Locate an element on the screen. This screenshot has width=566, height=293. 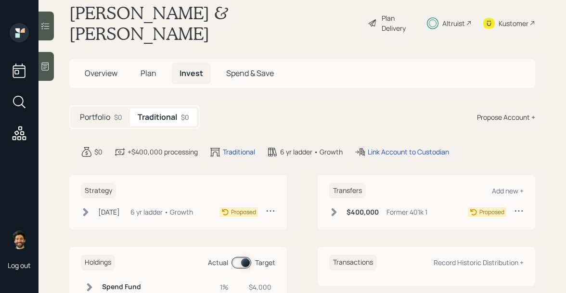
div: +$400,000 processing is located at coordinates (163, 151).